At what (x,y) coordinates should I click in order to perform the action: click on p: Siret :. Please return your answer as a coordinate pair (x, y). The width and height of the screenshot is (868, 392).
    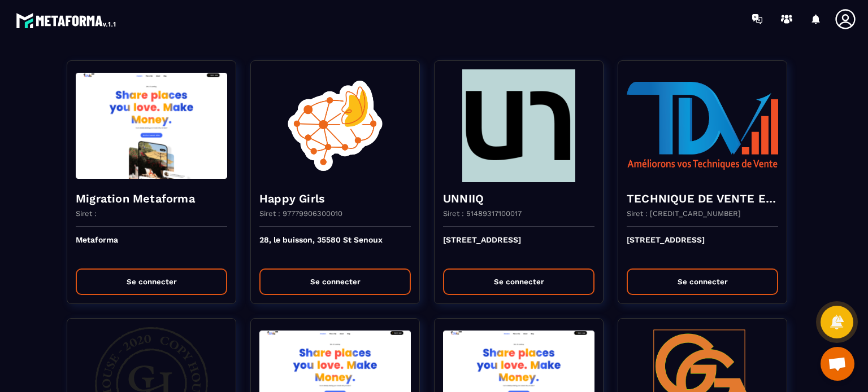
    Looking at the image, I should click on (86, 213).